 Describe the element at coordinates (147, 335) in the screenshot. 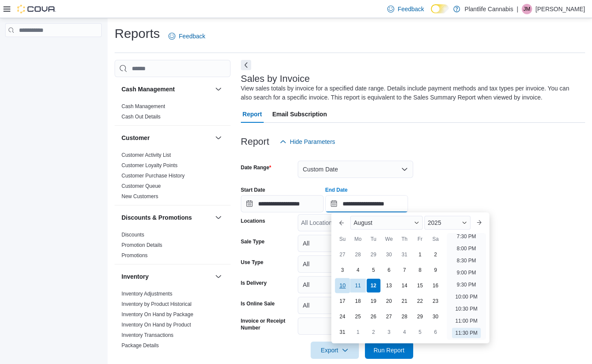

I see `a: Inventory Transactions` at that location.